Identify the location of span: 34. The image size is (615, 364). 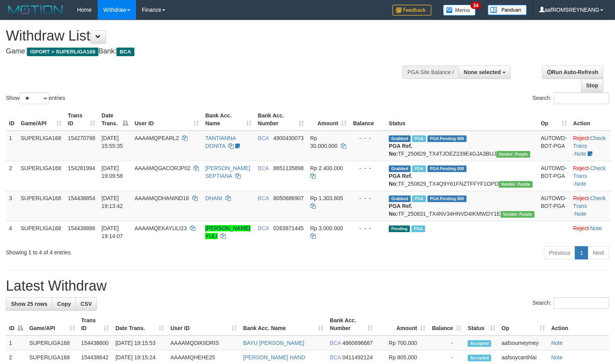
(475, 6).